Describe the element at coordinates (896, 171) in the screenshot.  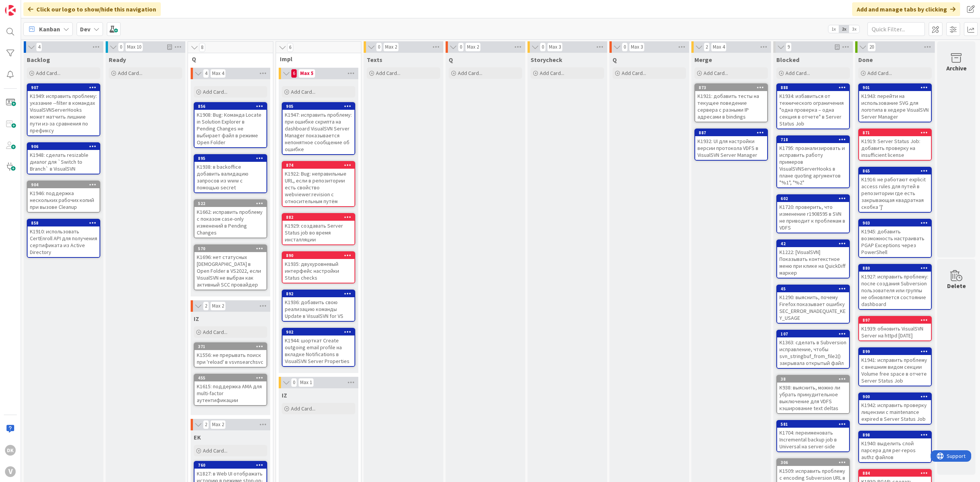
I see `div: 865` at that location.